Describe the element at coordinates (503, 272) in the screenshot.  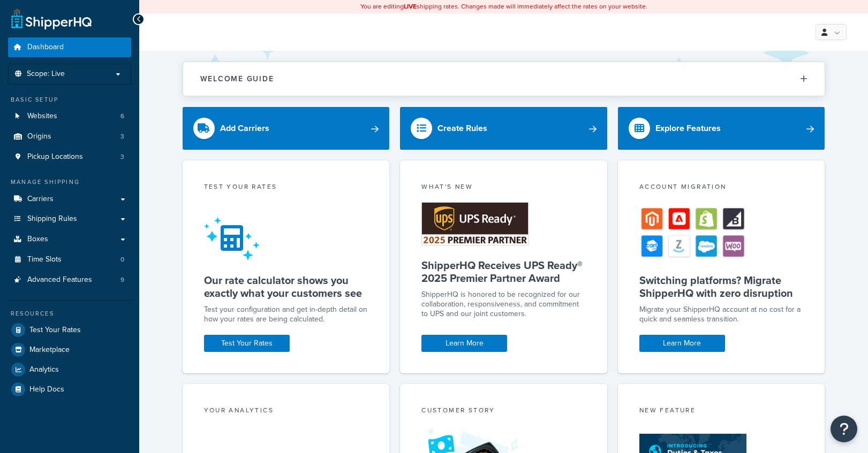
I see `h5: ShipperHQ Receives UPS Ready® 2025 Premier Partner Award` at that location.